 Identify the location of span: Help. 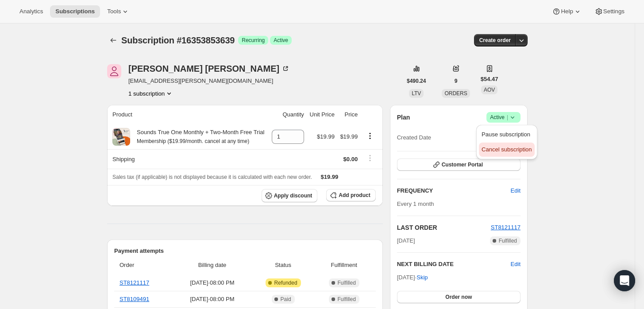
(566, 11).